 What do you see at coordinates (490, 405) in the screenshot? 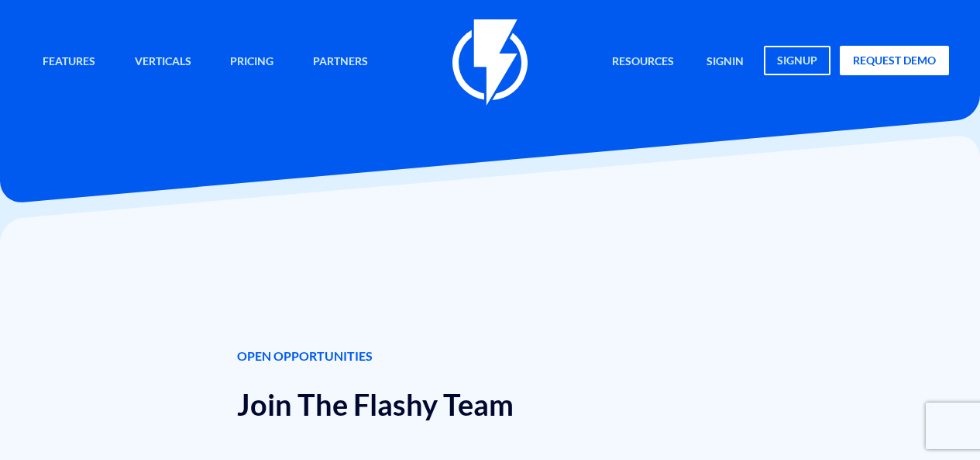
I see `h1: Join The Flashy Team` at bounding box center [490, 405].